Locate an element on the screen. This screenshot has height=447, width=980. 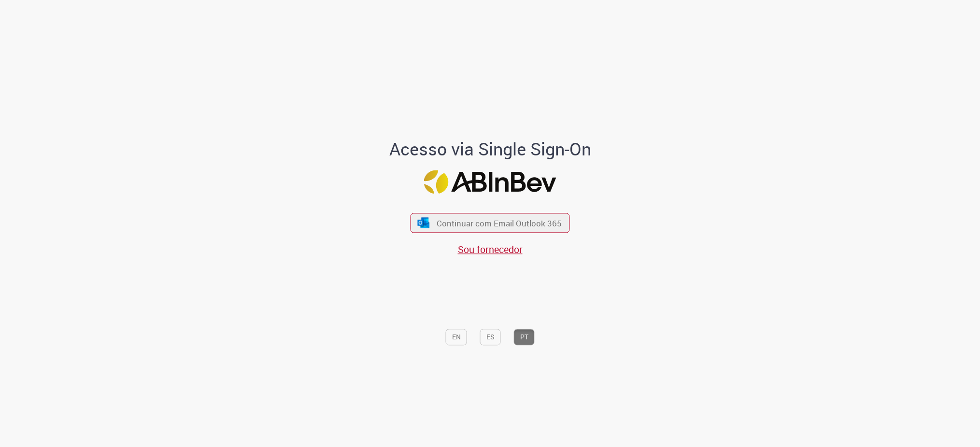
span: Continuar com Email Outlook 365 is located at coordinates (499, 223).